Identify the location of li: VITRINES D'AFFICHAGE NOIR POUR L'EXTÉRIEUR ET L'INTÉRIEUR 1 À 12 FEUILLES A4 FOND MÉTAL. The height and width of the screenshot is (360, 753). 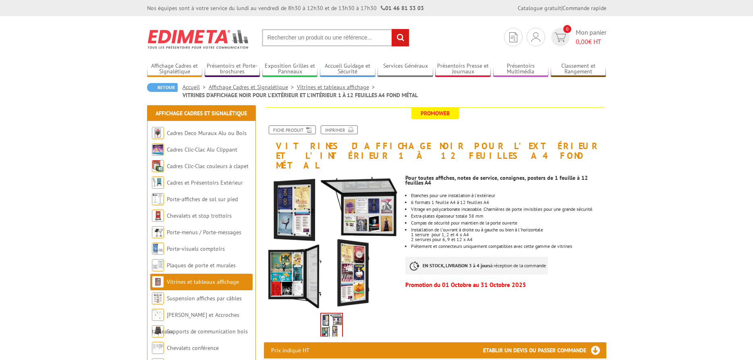
(300, 95).